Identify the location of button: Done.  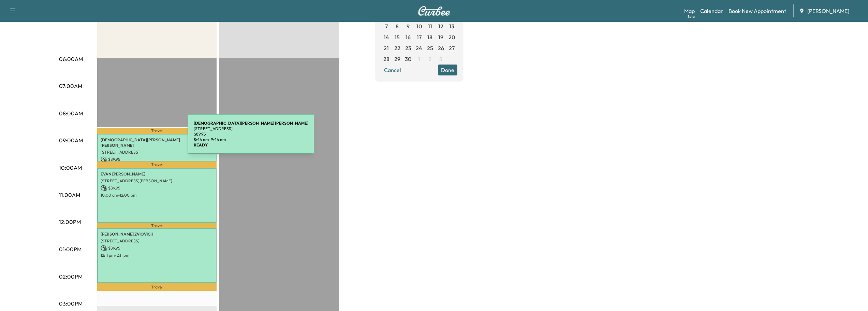
(447, 70).